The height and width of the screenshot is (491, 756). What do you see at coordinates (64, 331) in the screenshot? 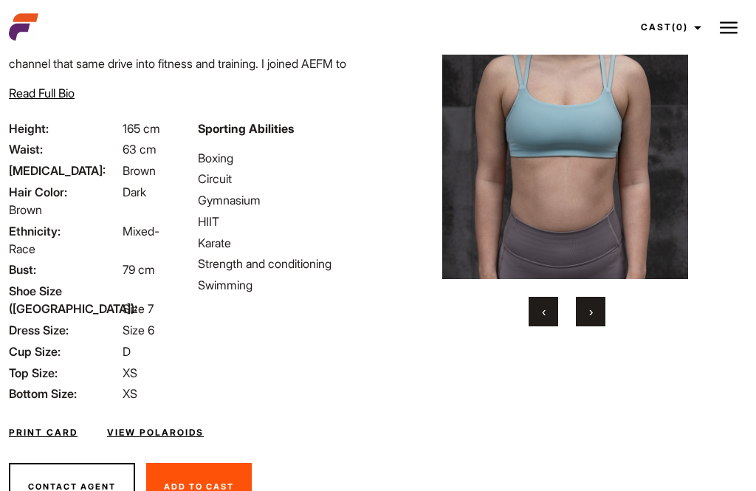
I see `span: Dress Size:` at bounding box center [64, 331].